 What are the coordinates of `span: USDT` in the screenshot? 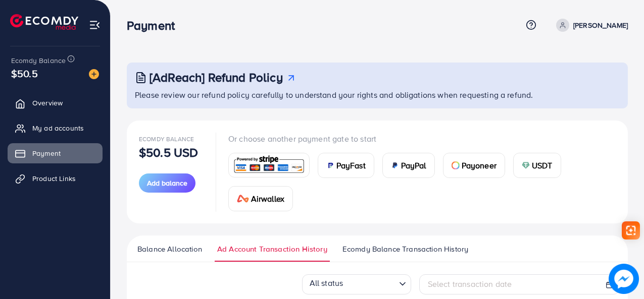 It's located at (542, 166).